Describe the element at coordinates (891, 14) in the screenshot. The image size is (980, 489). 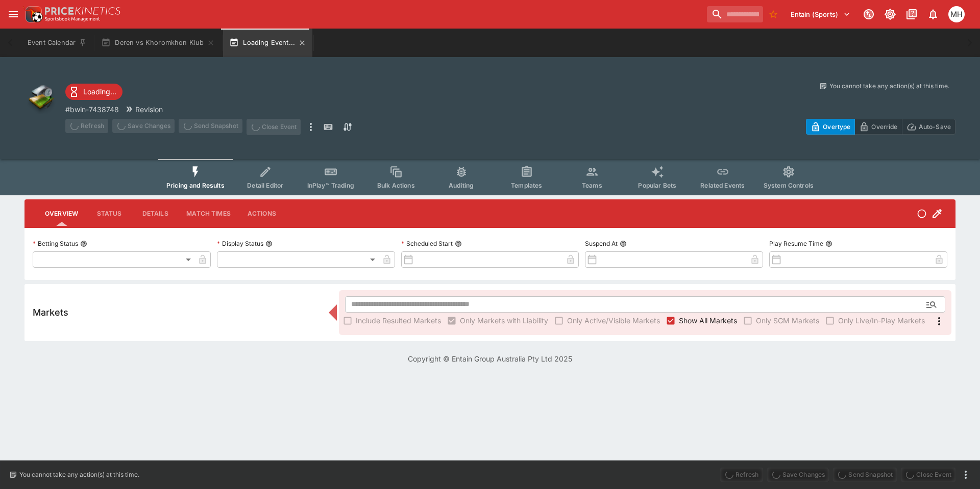
I see `button: Toggle light/dark mode` at that location.